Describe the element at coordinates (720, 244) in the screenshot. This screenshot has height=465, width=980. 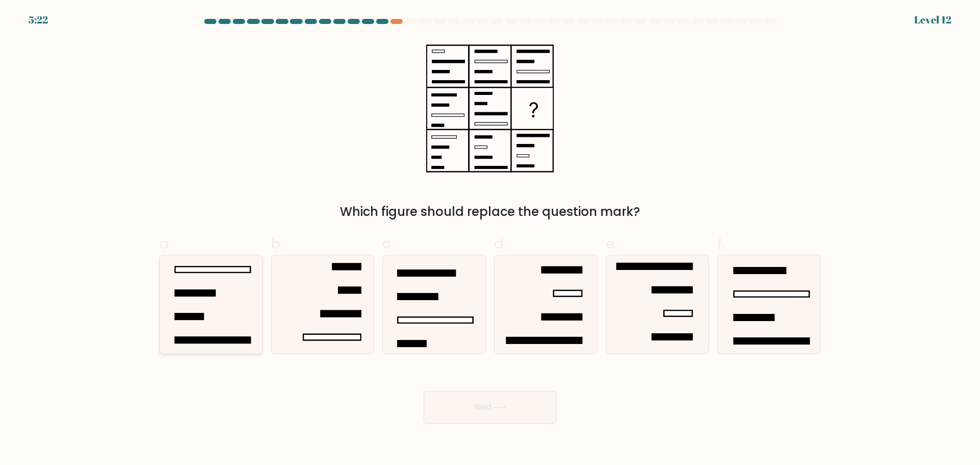
I see `span: f.` at that location.